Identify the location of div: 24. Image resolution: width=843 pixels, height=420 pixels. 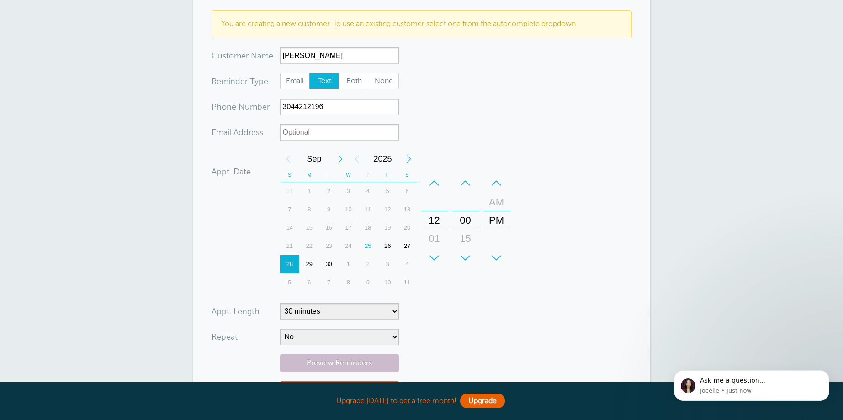
(348, 246).